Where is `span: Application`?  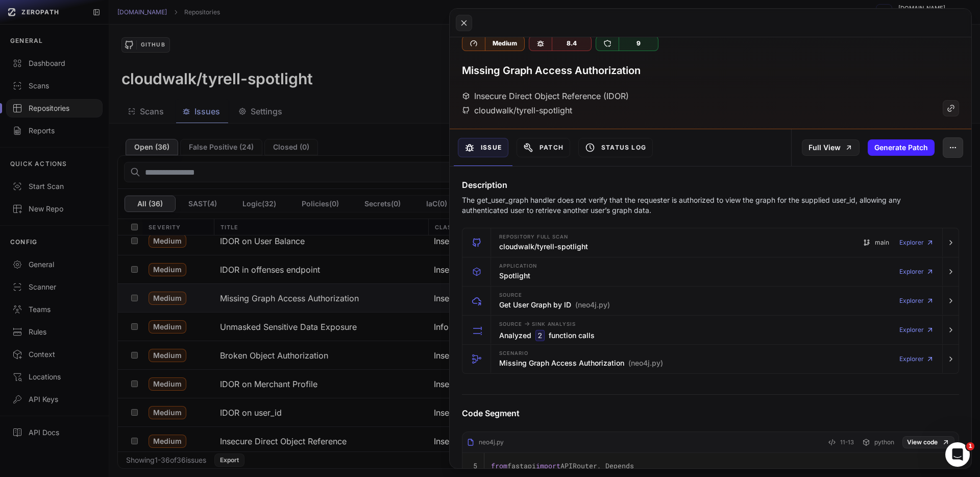 span: Application is located at coordinates (518, 266).